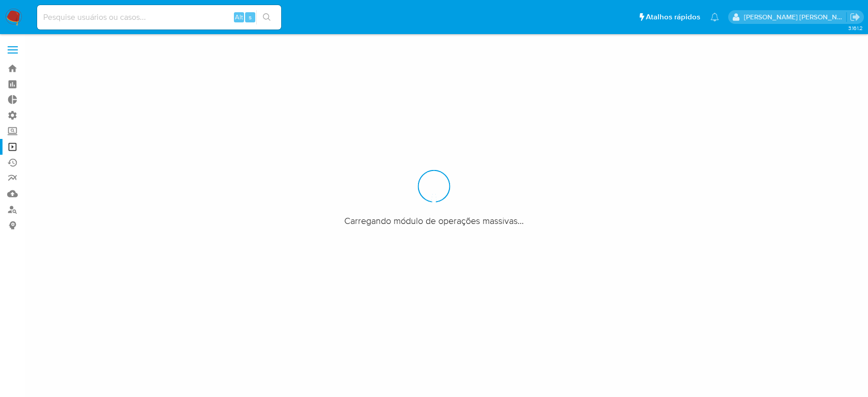  What do you see at coordinates (715, 17) in the screenshot?
I see `a: Notificações` at bounding box center [715, 17].